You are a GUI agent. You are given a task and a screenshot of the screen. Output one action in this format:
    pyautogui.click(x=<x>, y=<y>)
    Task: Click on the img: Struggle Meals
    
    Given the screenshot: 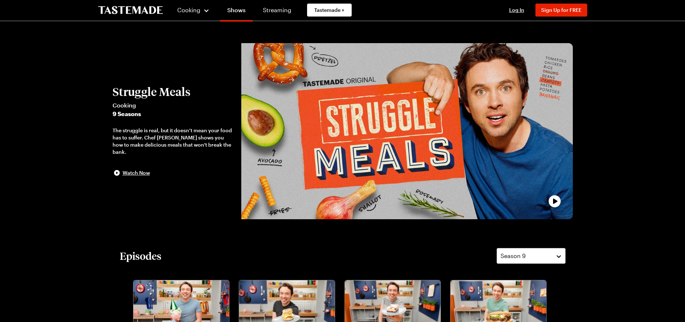 What is the action you would take?
    pyautogui.click(x=407, y=131)
    